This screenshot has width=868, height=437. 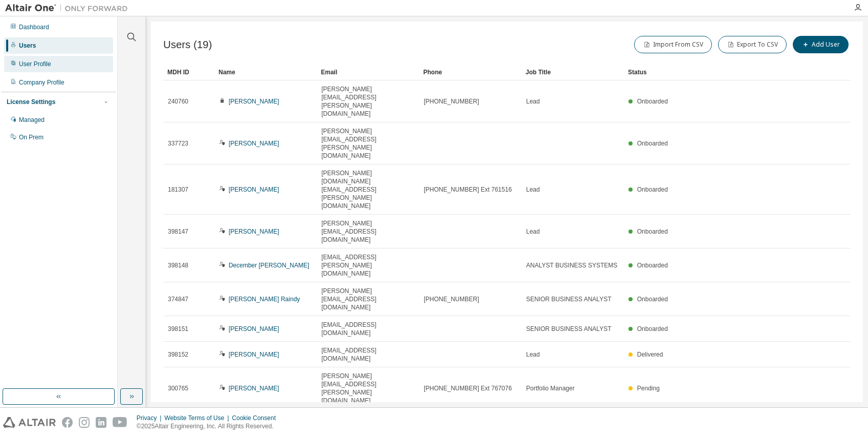 I want to click on img: facebook.svg, so click(x=67, y=422).